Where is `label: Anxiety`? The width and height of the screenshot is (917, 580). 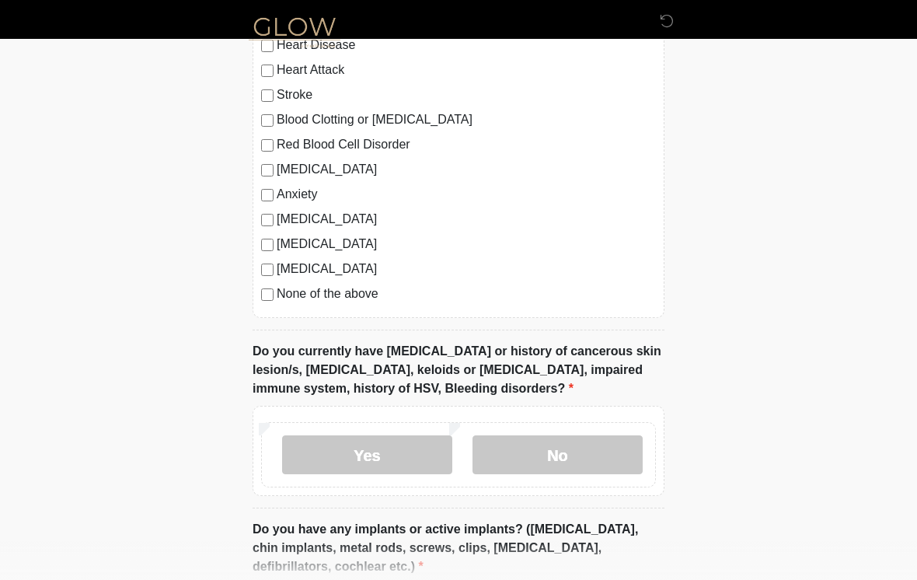
label: Anxiety is located at coordinates (466, 194).